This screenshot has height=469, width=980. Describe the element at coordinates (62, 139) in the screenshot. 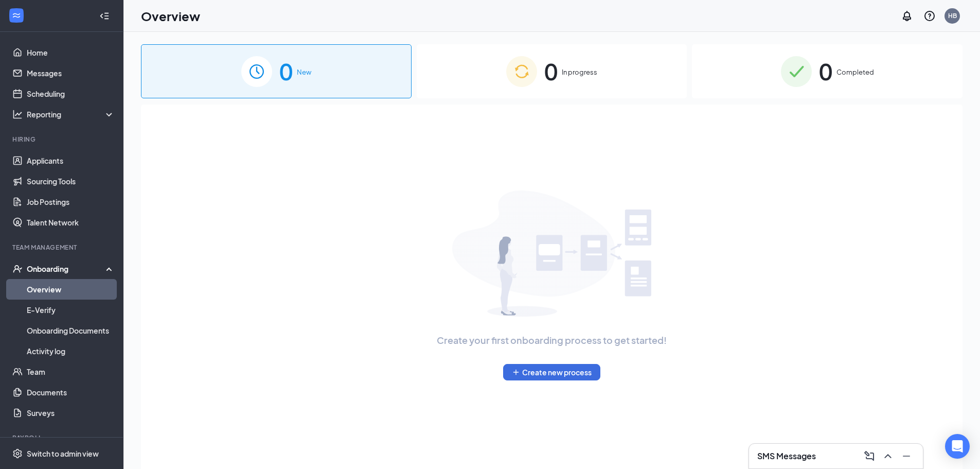

I see `div: Hiring` at that location.